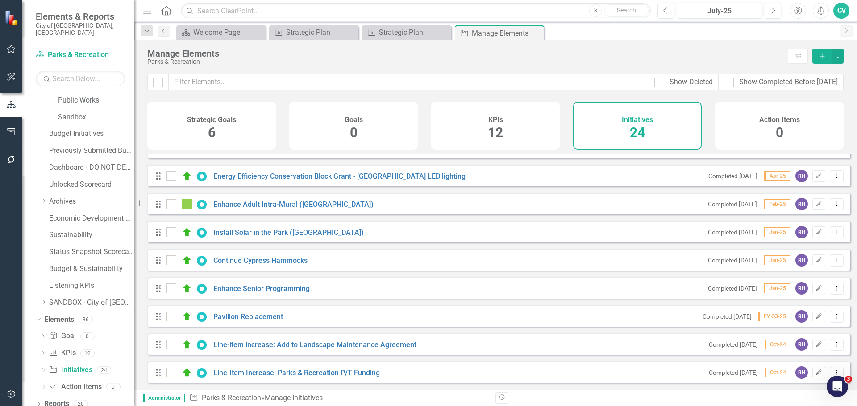  I want to click on button: CV, so click(841, 11).